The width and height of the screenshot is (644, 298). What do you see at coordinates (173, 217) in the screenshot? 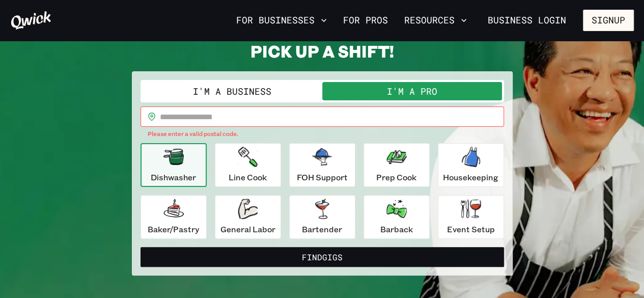
I see `button: Baker/Pastry` at bounding box center [173, 217].